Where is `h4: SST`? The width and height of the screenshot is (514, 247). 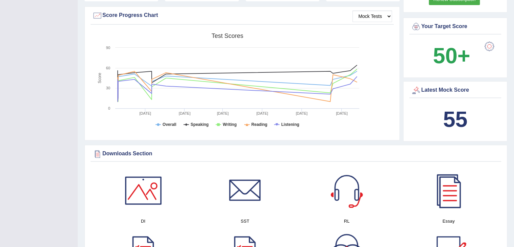
h4: SST is located at coordinates (245, 221).